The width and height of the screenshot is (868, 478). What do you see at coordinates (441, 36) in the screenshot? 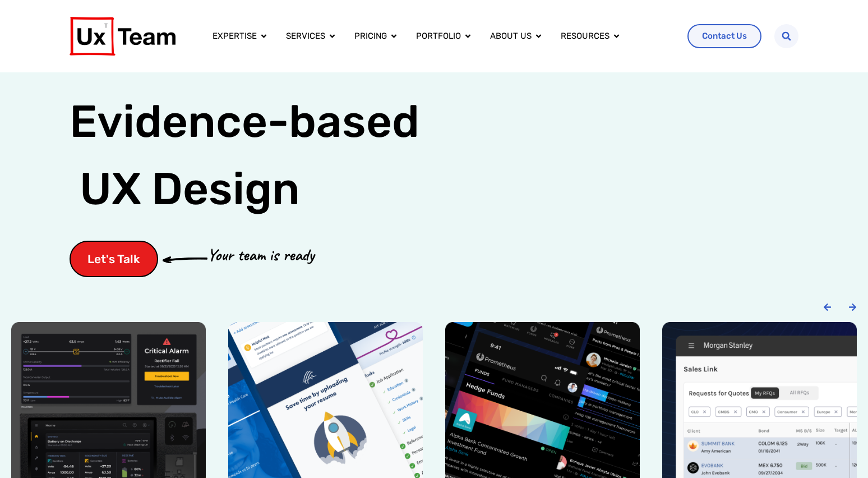
I see `div: Menu Toggle` at bounding box center [441, 36].